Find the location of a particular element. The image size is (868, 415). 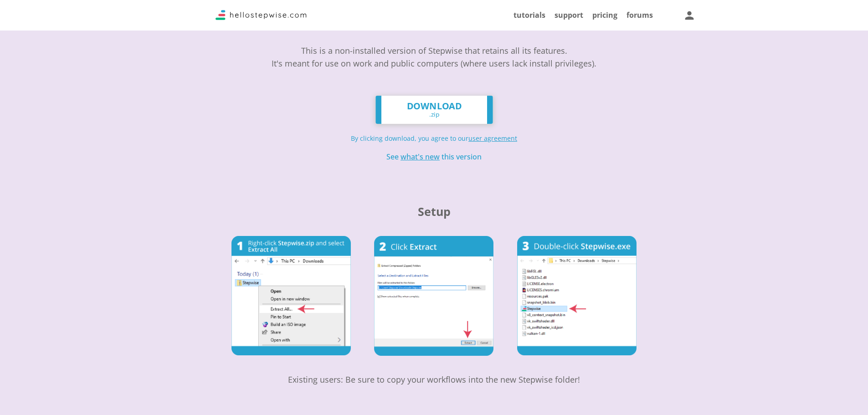

div: This is a non-installed version of Stepwise that retains all its features. It's meant for use on ... is located at coordinates (434, 63).